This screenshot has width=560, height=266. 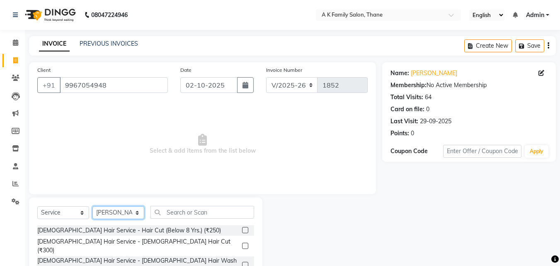 What do you see at coordinates (49, 85) in the screenshot?
I see `button: +91` at bounding box center [49, 85].